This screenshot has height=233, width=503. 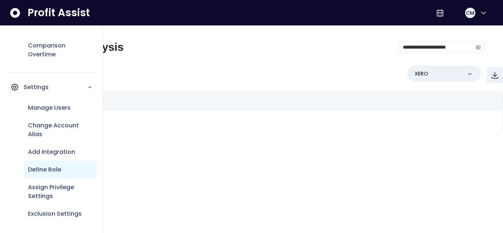 What do you see at coordinates (45, 170) in the screenshot?
I see `p: Define Role` at bounding box center [45, 170].